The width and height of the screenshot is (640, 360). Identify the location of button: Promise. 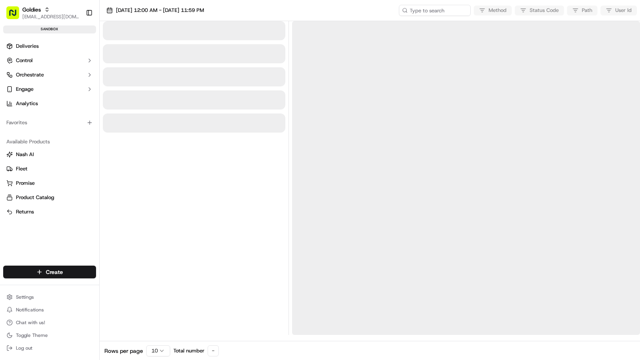
(49, 183).